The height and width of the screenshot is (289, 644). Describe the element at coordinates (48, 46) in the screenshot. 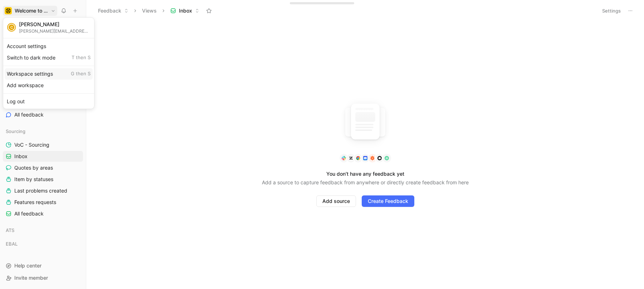

I see `div: Account settings` at that location.